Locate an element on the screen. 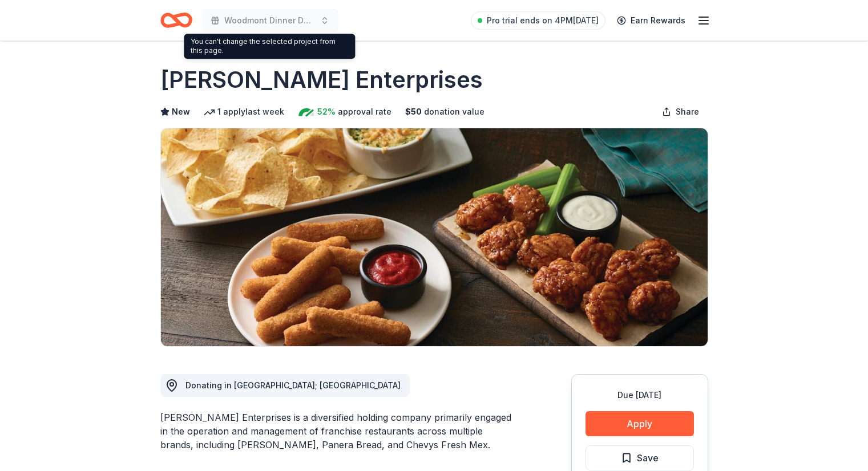 Image resolution: width=868 pixels, height=471 pixels. button: Save is located at coordinates (640, 458).